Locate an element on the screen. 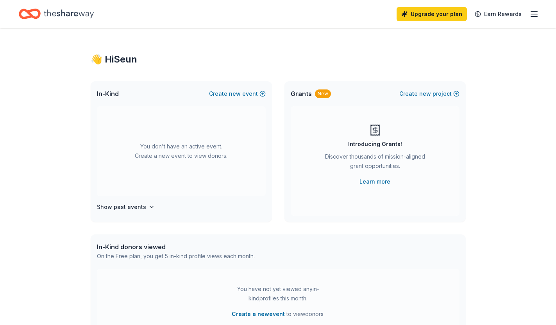 Image resolution: width=556 pixels, height=325 pixels. a: Home is located at coordinates (56, 14).